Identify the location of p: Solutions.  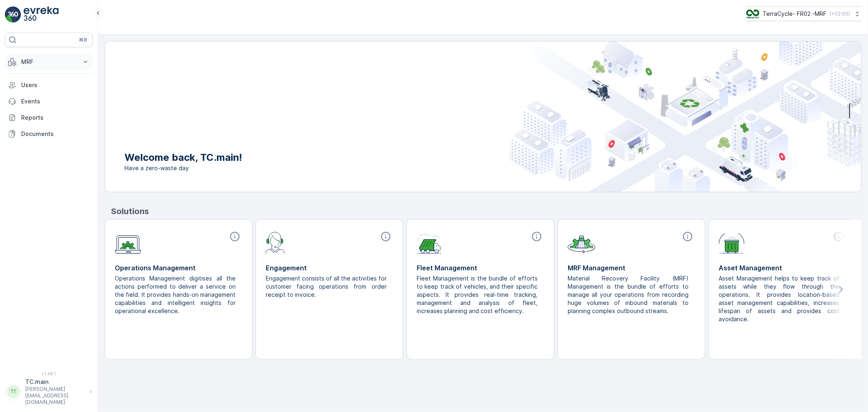
(486, 211).